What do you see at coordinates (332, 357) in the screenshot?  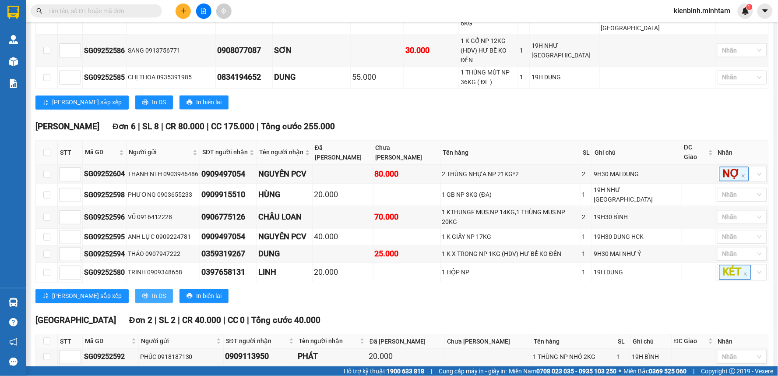 I see `div: PHÁT` at bounding box center [332, 357].